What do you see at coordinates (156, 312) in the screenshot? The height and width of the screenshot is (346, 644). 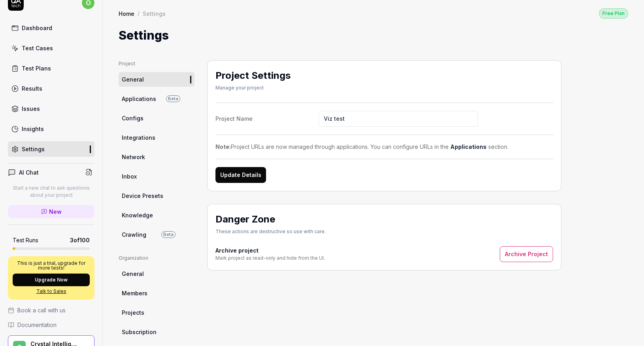 I see `a: Projects` at bounding box center [156, 312].